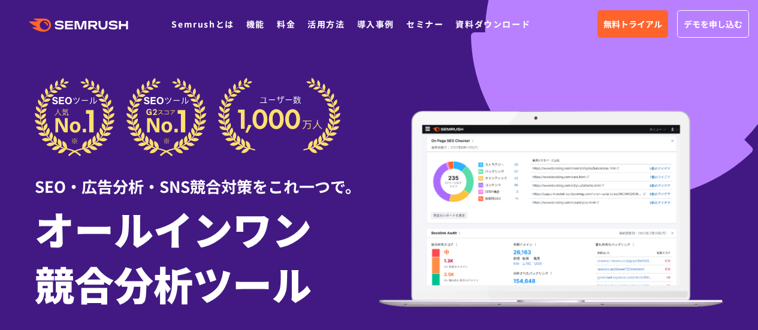 The height and width of the screenshot is (330, 758). I want to click on a: 無料トライアル, so click(633, 24).